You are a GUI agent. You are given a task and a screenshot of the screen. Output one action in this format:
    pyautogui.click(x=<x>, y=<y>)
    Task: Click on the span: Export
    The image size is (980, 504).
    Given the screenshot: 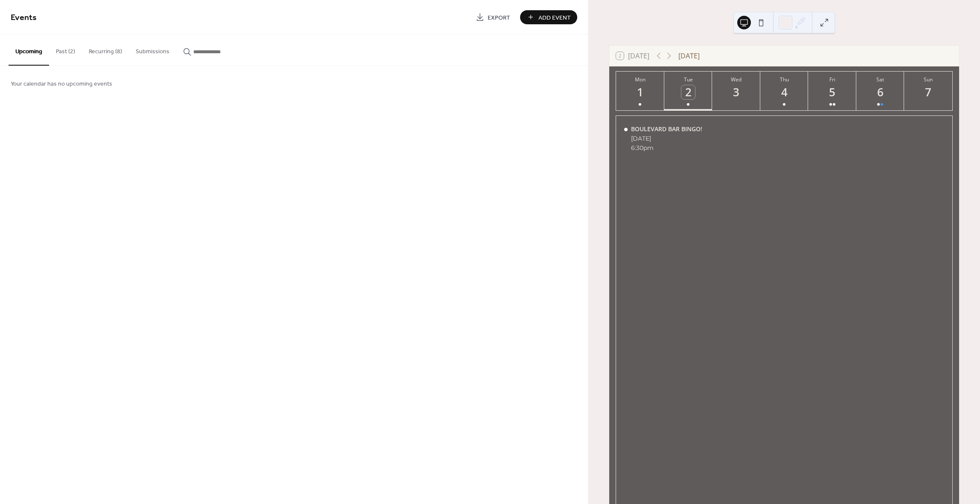 What is the action you would take?
    pyautogui.click(x=498, y=18)
    